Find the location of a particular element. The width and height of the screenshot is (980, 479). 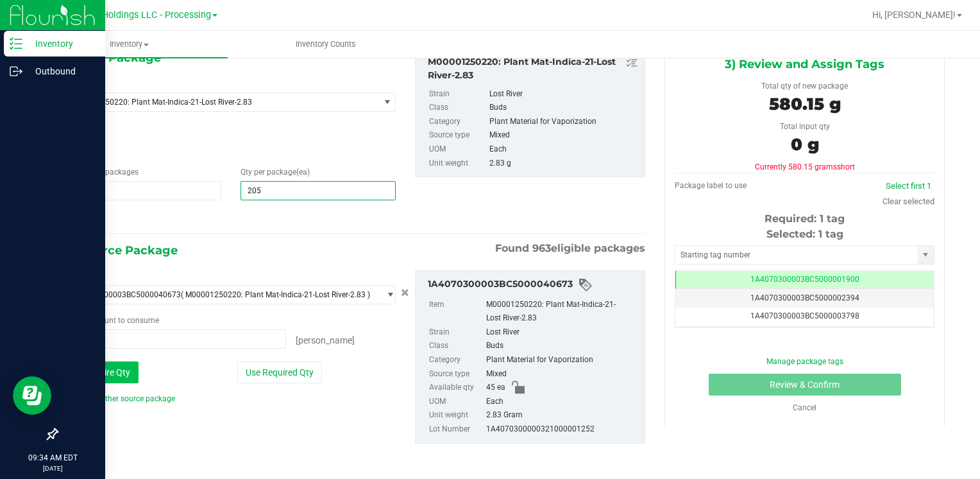

span: Package label to use is located at coordinates (711, 186).